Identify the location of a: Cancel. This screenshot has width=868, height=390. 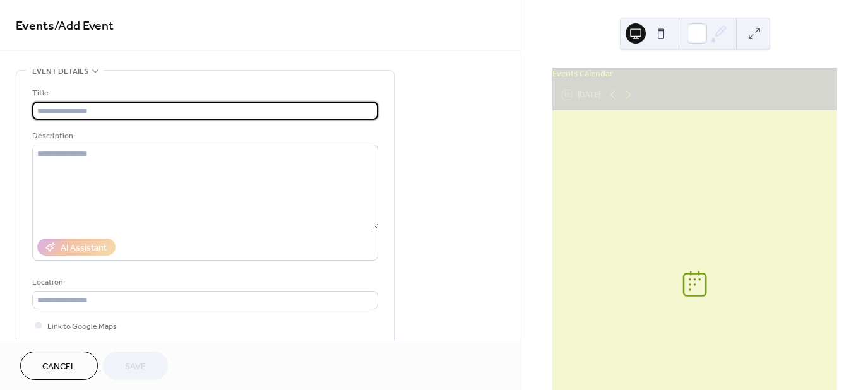
(59, 365).